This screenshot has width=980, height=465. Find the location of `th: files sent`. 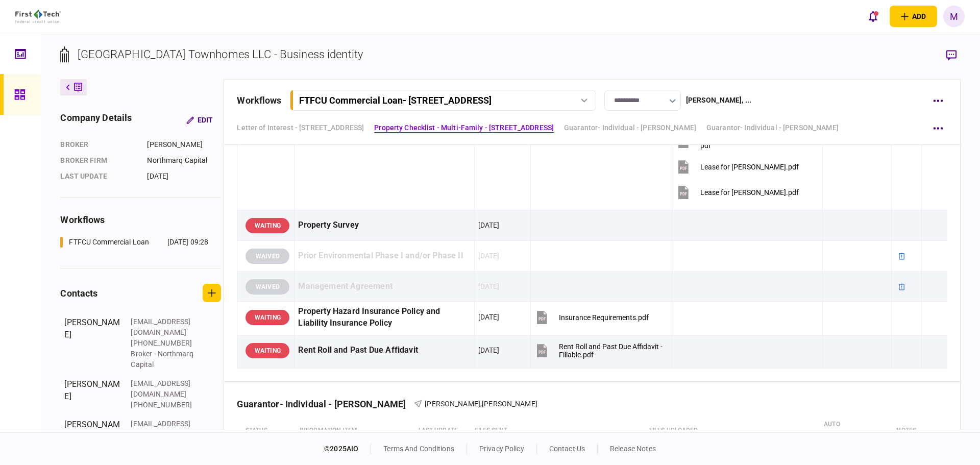

th: files sent is located at coordinates (557, 431).